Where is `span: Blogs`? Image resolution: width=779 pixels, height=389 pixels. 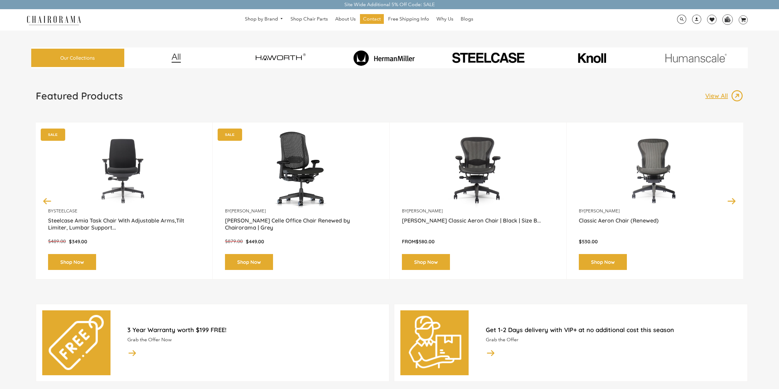 span: Blogs is located at coordinates (467, 19).